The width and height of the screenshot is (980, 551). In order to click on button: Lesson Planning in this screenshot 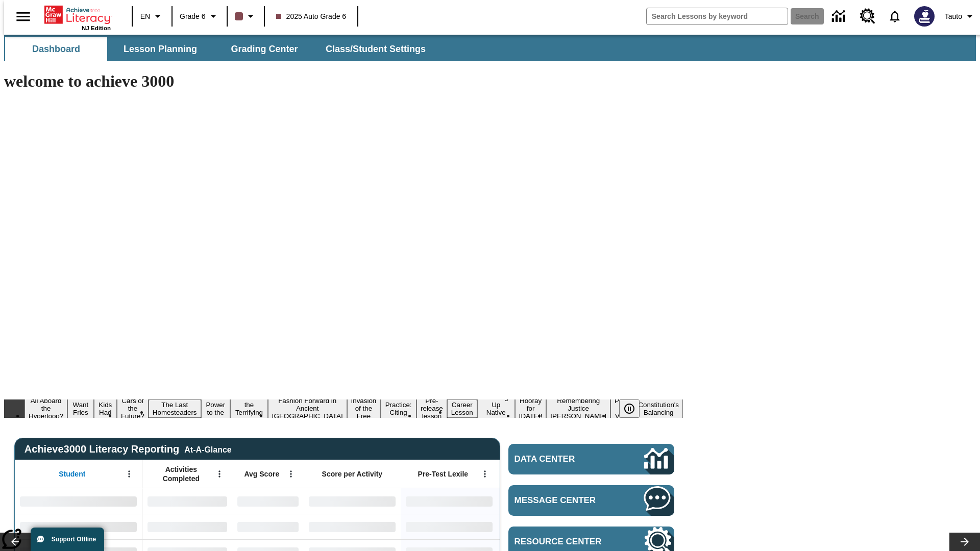, I will do `click(160, 49)`.